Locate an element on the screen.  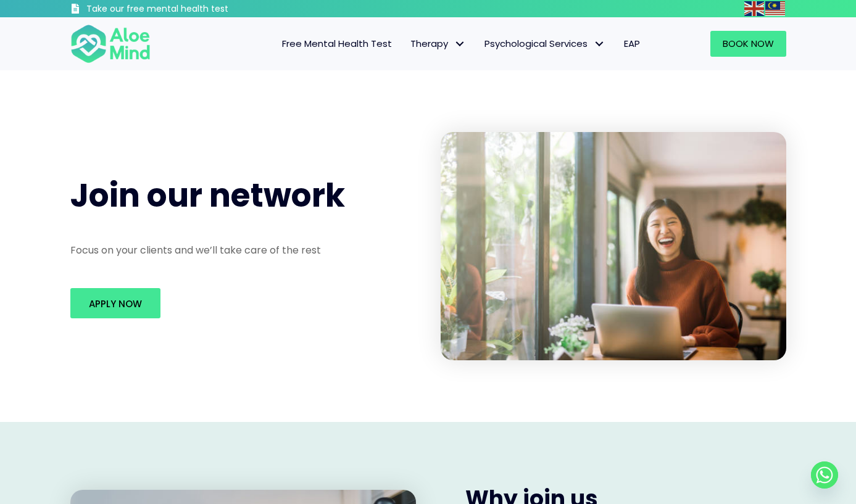
a: Apply Now is located at coordinates (115, 303).